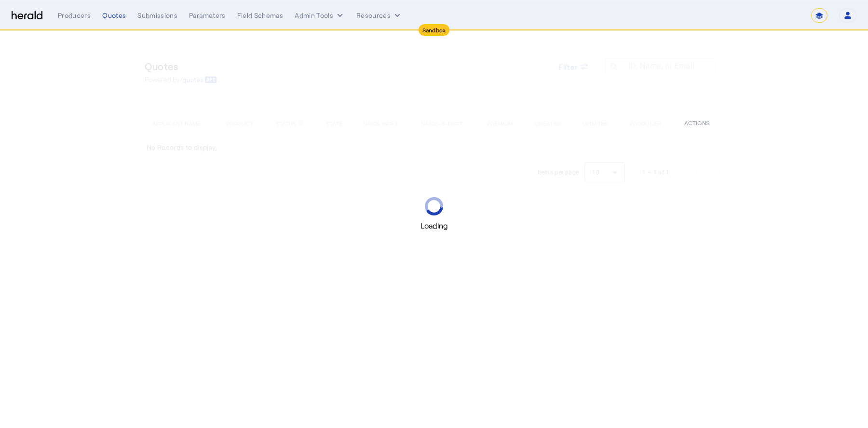 The height and width of the screenshot is (428, 868). Describe the element at coordinates (74, 16) in the screenshot. I see `div: Producers` at that location.